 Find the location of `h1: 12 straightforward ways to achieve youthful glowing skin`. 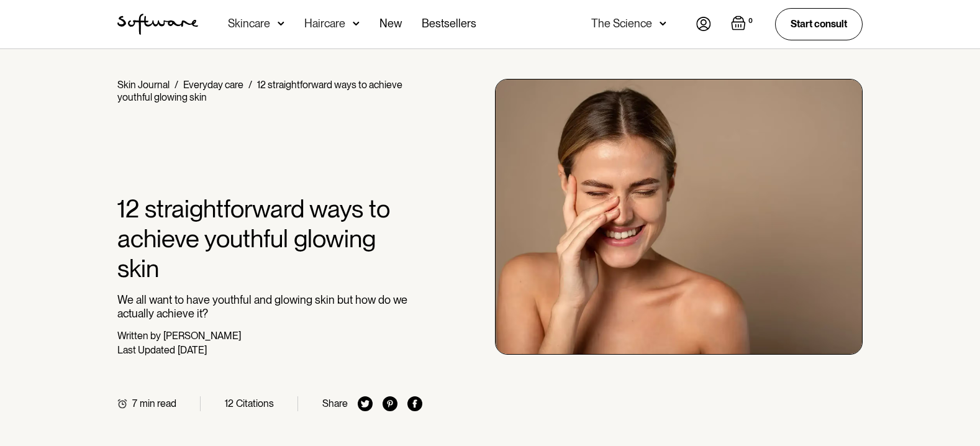

h1: 12 straightforward ways to achieve youthful glowing skin is located at coordinates (270, 238).